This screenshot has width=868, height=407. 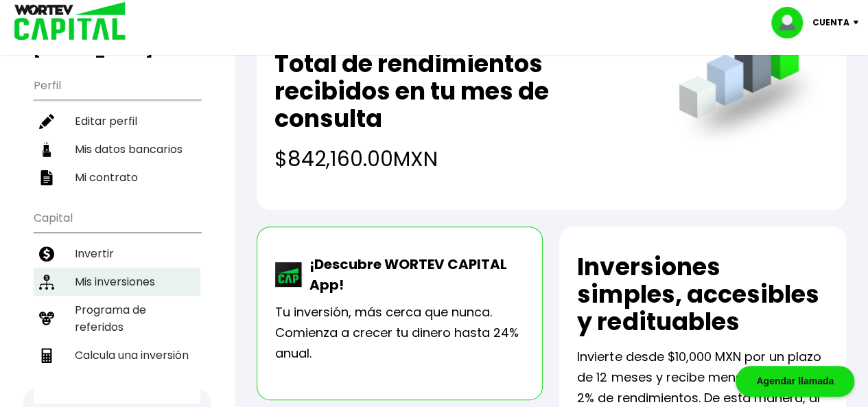 I want to click on li: Invertir, so click(x=117, y=254).